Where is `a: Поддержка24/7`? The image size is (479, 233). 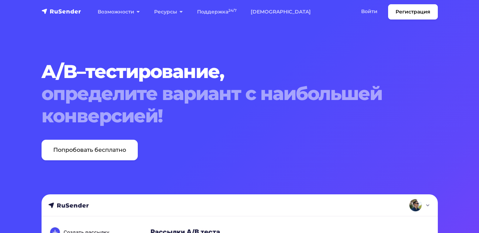
a: Поддержка24/7 is located at coordinates (217, 12).